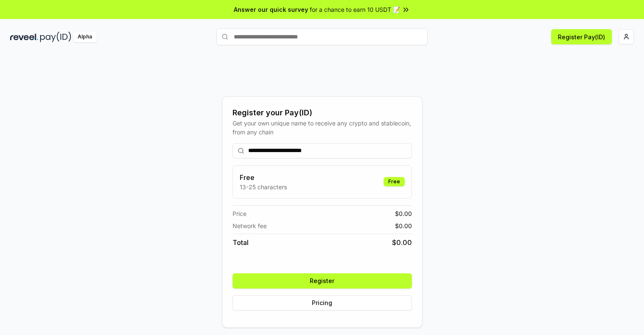  Describe the element at coordinates (240, 242) in the screenshot. I see `span: Total` at that location.